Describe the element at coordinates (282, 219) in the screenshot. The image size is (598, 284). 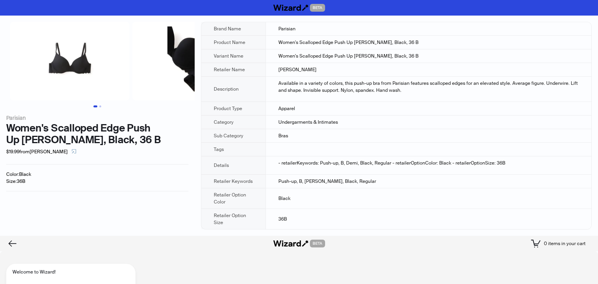
I see `span: 36B` at that location.